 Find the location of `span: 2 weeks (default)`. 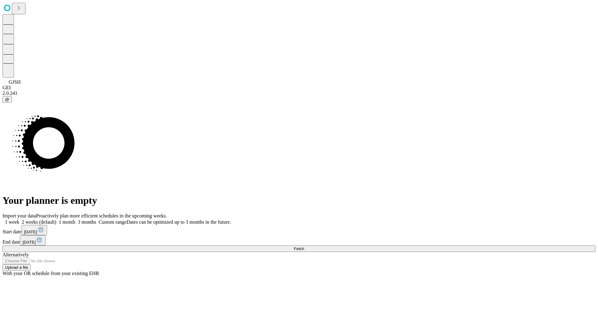

span: 2 weeks (default) is located at coordinates (39, 222).